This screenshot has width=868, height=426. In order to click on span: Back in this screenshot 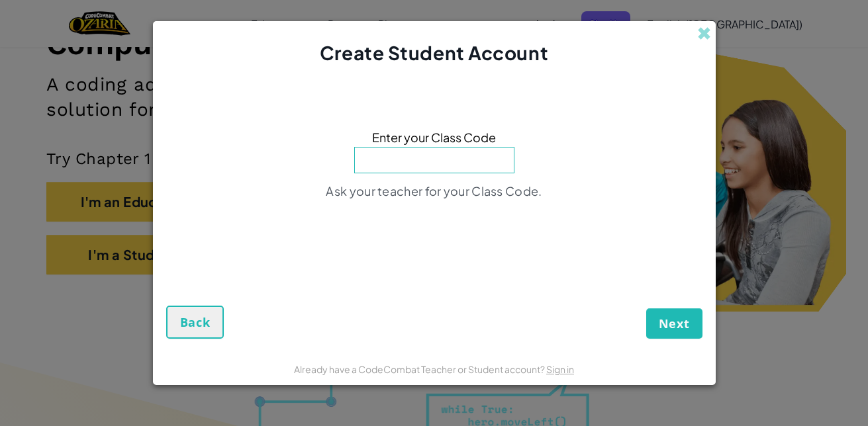, I will do `click(196, 323)`.